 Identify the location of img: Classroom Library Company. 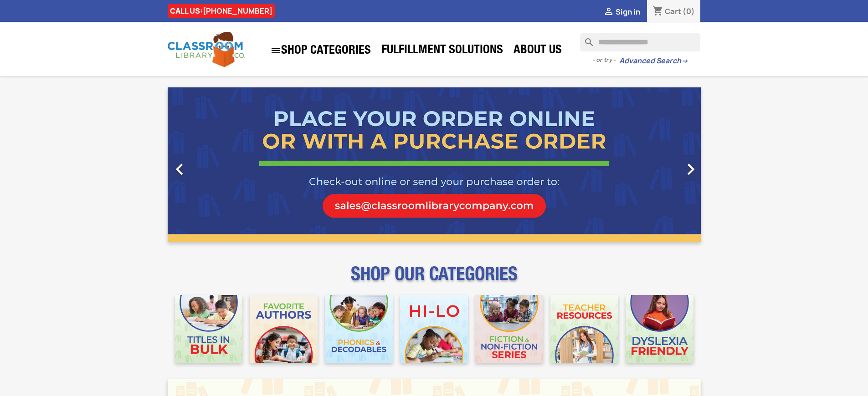
(207, 49).